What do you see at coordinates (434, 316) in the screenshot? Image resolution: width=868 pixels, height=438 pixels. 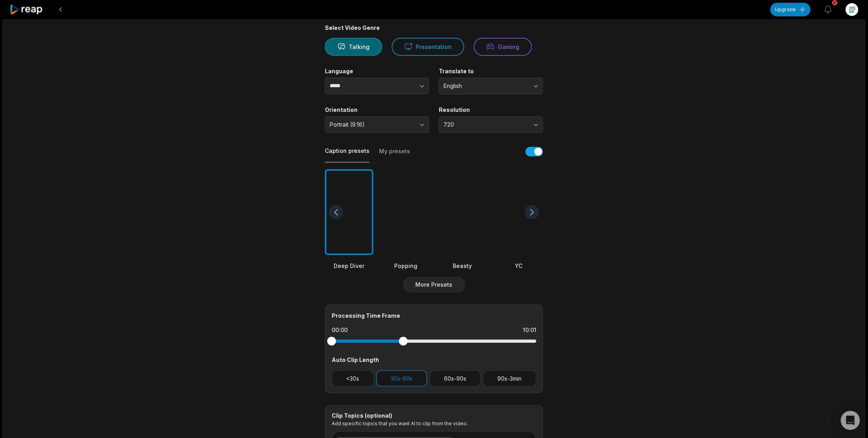 I see `div: Processing Time Frame` at bounding box center [434, 316].